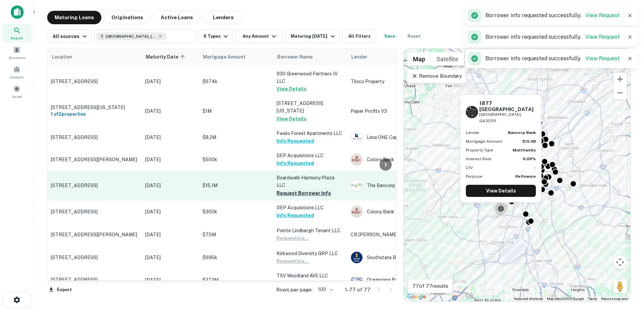  Describe the element at coordinates (177, 17) in the screenshot. I see `button: Active Loans` at that location.